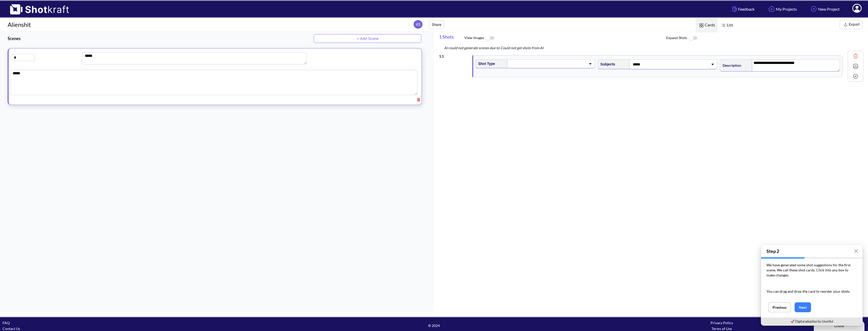 This screenshot has height=331, width=868. I want to click on button: Previous, so click(779, 307).